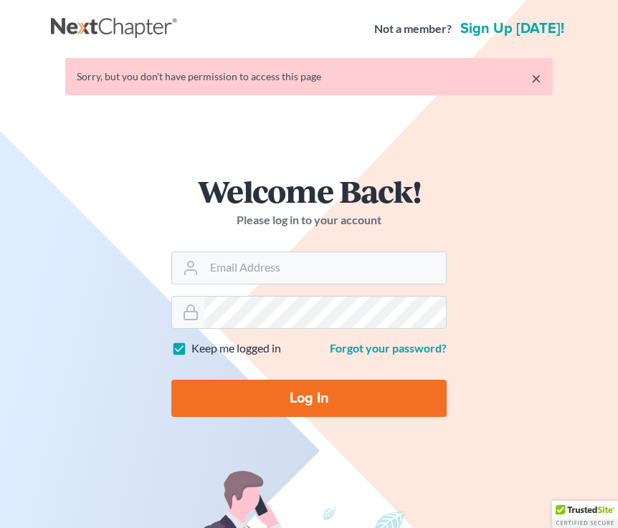  What do you see at coordinates (309, 191) in the screenshot?
I see `h1: Welcome Back!` at bounding box center [309, 191].